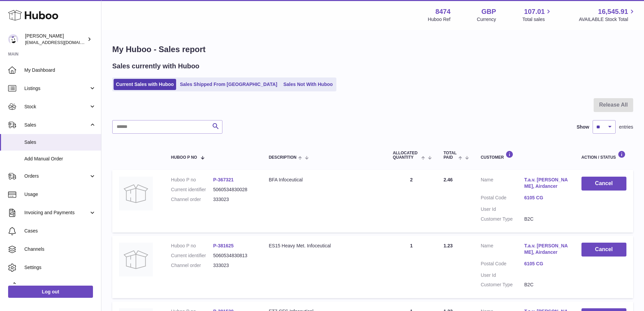  I want to click on span: Add Manual Order, so click(60, 159).